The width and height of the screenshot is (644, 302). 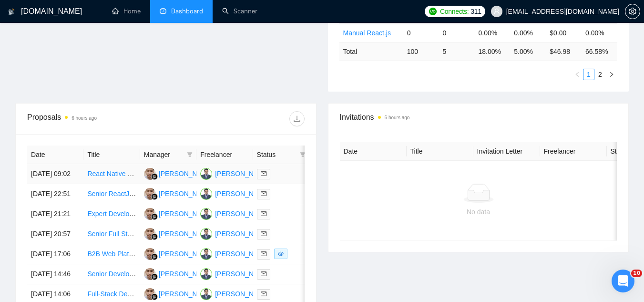 I want to click on button: setting, so click(x=633, y=11).